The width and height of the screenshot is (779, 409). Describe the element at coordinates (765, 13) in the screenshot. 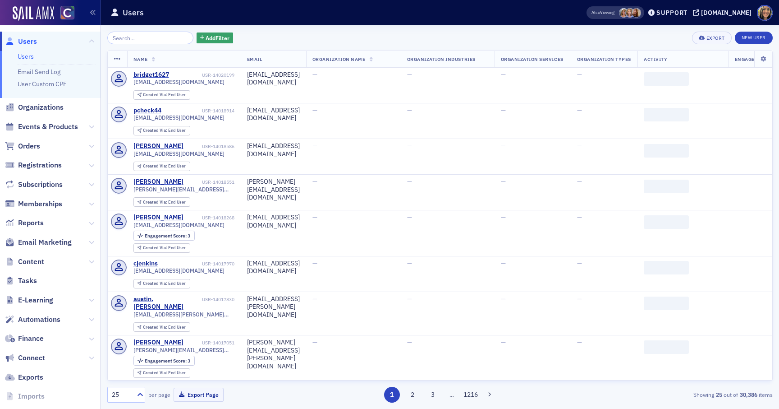

I see `span: Profile` at that location.